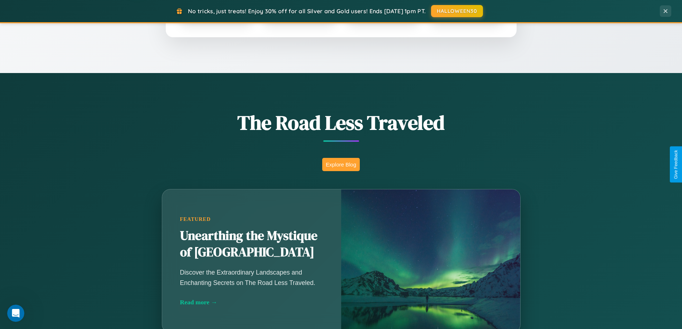  Describe the element at coordinates (341, 164) in the screenshot. I see `button: Explore Blog` at that location.